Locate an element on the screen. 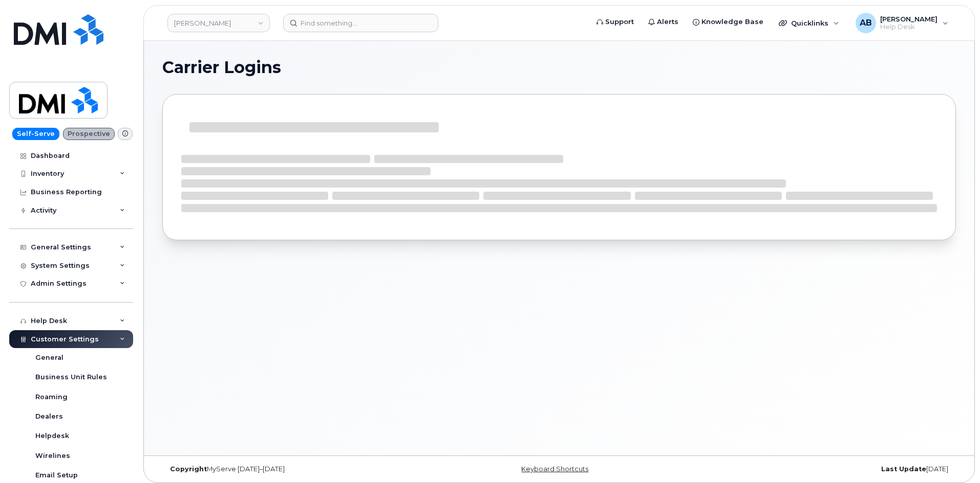 The width and height of the screenshot is (980, 483). a: Keyboard Shortcuts is located at coordinates (554, 469).